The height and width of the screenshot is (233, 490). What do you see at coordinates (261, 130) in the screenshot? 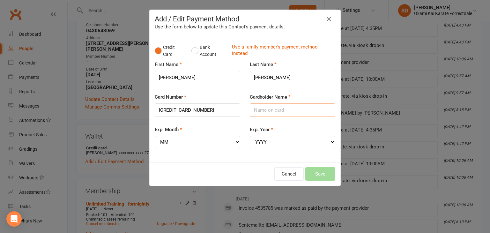
I see `label: Exp. Year` at bounding box center [261, 130].